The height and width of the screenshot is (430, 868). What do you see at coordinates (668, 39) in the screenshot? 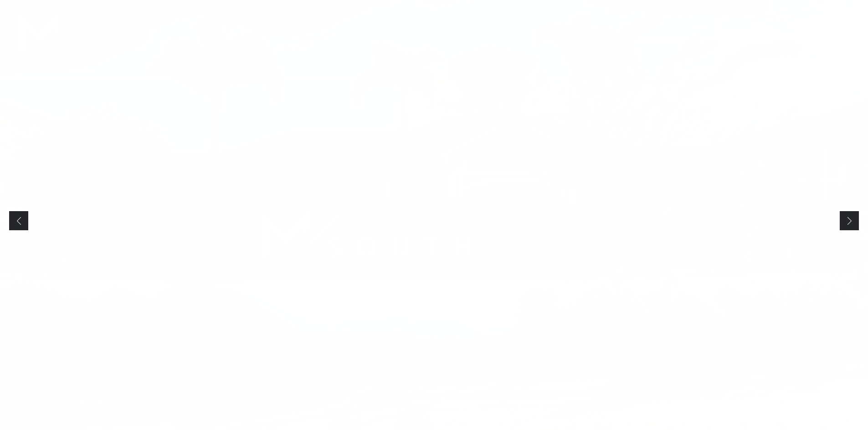
I see `a: Call Us at 813-570-8014` at bounding box center [668, 39].